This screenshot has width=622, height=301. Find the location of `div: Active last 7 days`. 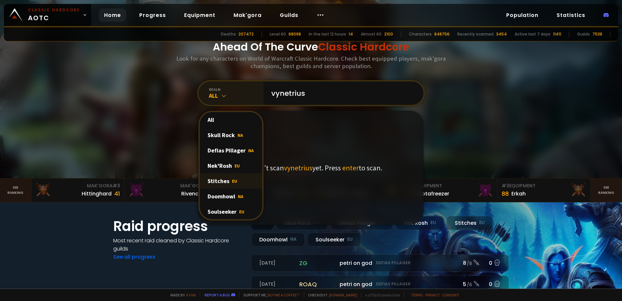

div: Active last 7 days is located at coordinates (533, 34).